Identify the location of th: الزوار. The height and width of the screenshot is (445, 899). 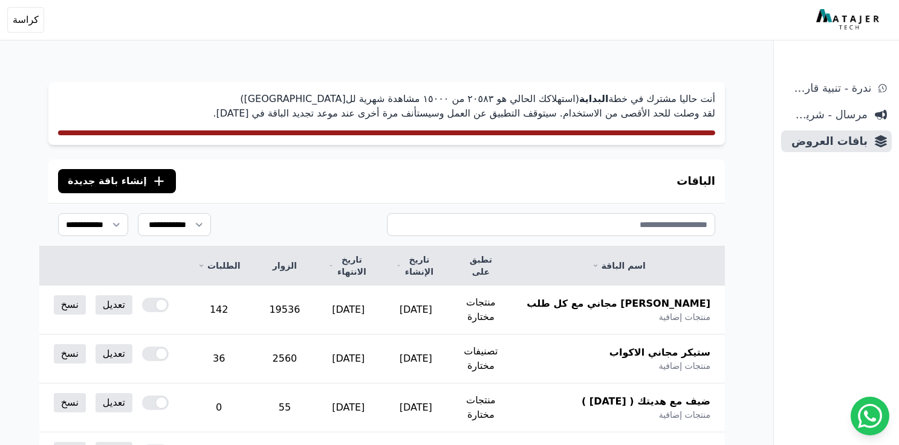
(284, 266).